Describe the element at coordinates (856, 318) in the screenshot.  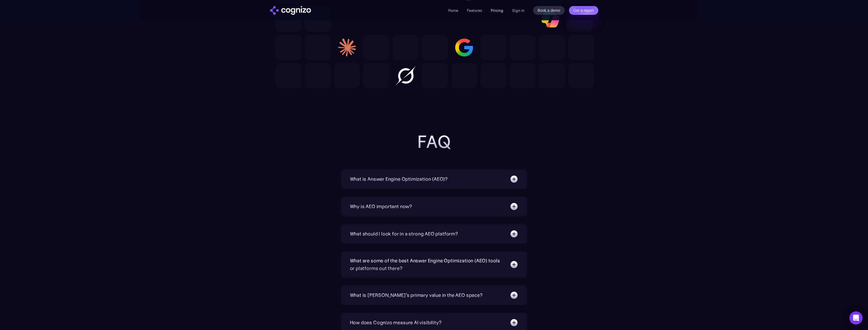
I see `div: Open Intercom Messenger` at that location.